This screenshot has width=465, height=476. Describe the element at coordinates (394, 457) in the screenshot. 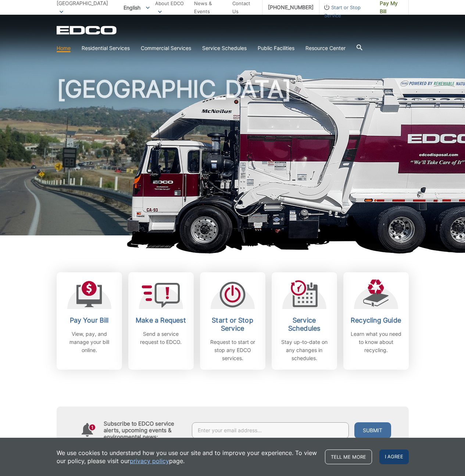

I see `span: I agree` at that location.